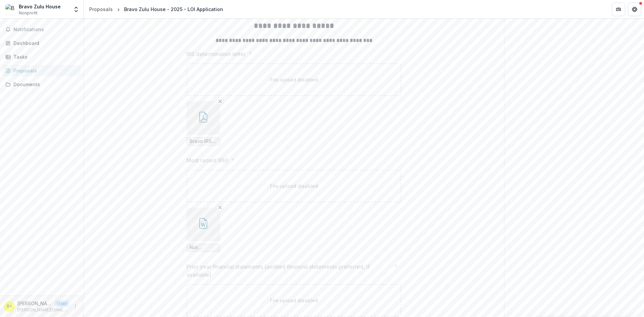 The width and height of the screenshot is (644, 317). What do you see at coordinates (42, 84) in the screenshot?
I see `a: Documents` at bounding box center [42, 84].